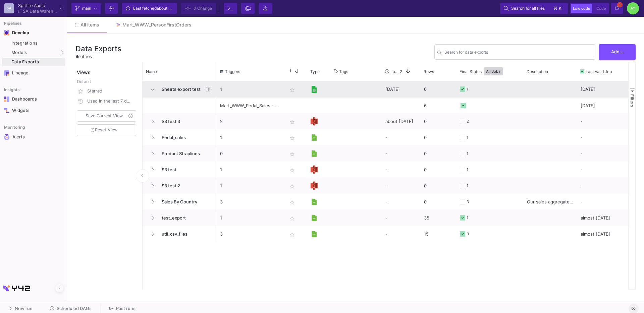 The height and width of the screenshot is (313, 644). What do you see at coordinates (106, 101) in the screenshot?
I see `button: Used in the last 7 days` at bounding box center [106, 101].